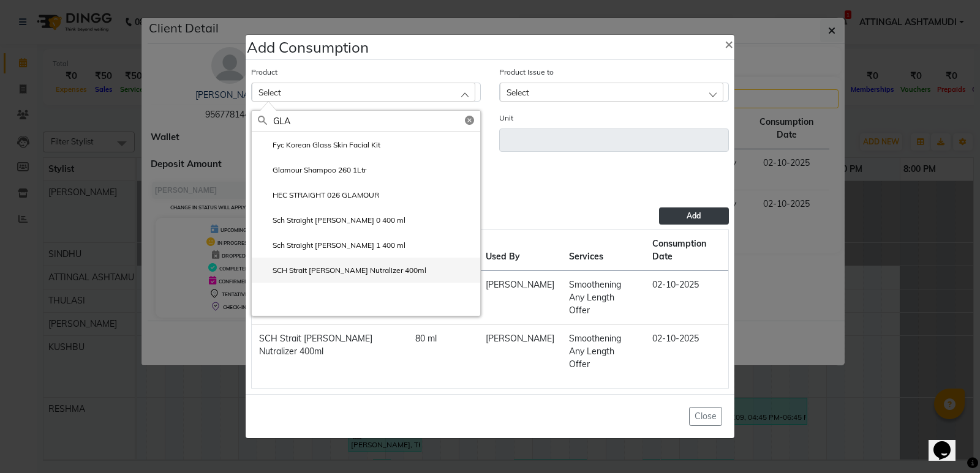 Image resolution: width=980 pixels, height=473 pixels. Describe the element at coordinates (377, 121) in the screenshot. I see `input: Search` at that location.